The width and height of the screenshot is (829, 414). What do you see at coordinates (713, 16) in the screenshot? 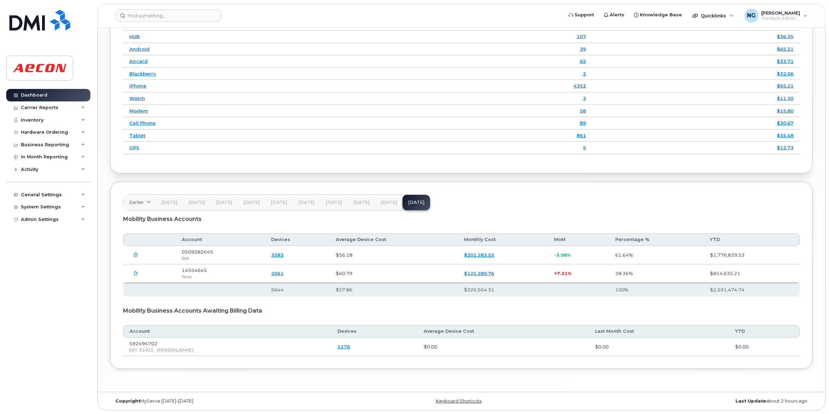
I see `div: Quicklinks` at bounding box center [713, 16].